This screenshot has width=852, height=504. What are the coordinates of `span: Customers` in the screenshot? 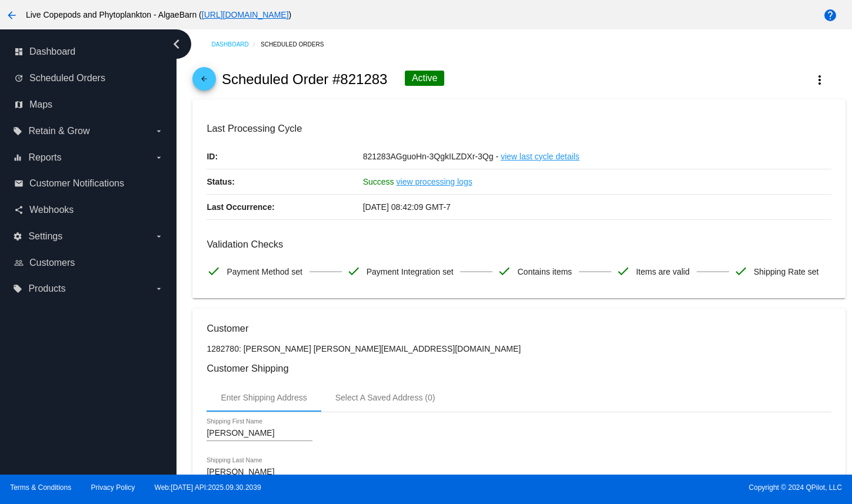 It's located at (52, 263).